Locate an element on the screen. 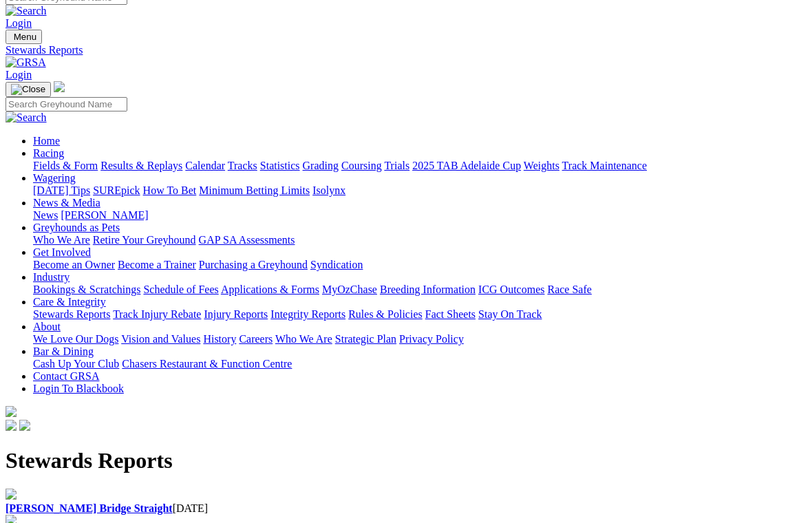  div: Greyhounds as Pets is located at coordinates (420, 241).